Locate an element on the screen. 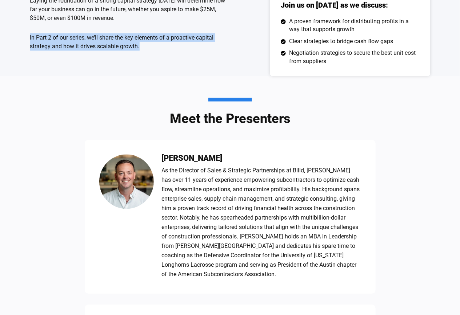 The image size is (460, 315). span: A proven framework for distributing profits in a way that supports growth is located at coordinates (353, 25).